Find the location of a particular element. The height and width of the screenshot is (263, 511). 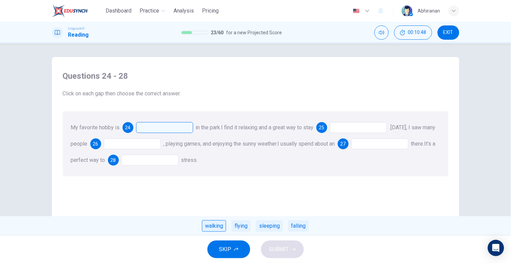

span: EXIT is located at coordinates (448, 33).